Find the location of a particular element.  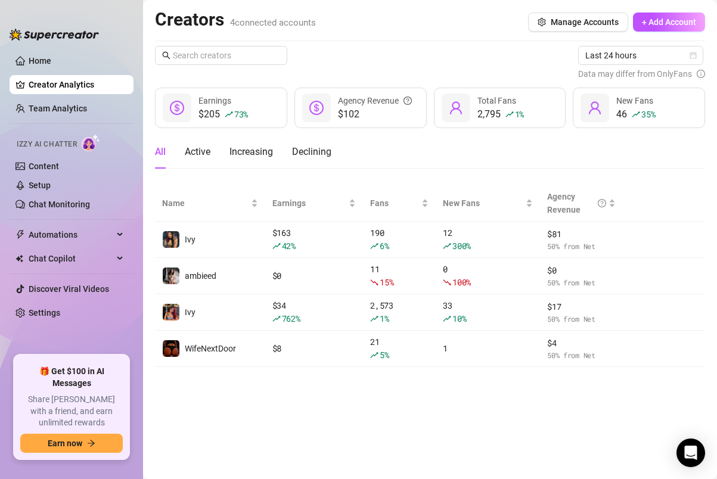

span: arrow-right is located at coordinates (91, 444).